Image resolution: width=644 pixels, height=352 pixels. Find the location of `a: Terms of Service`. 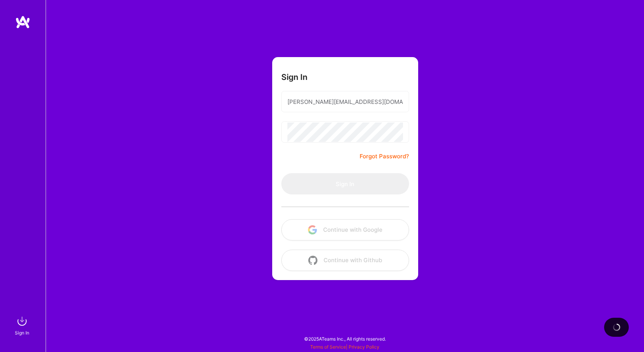

a: Terms of Service is located at coordinates (328, 346).